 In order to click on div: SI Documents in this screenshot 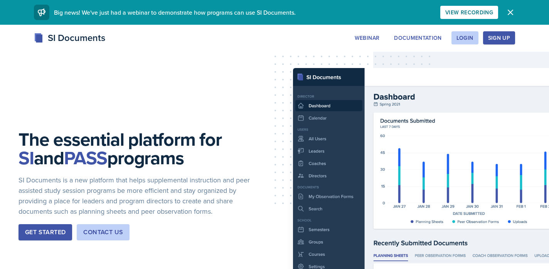, I will do `click(69, 38)`.